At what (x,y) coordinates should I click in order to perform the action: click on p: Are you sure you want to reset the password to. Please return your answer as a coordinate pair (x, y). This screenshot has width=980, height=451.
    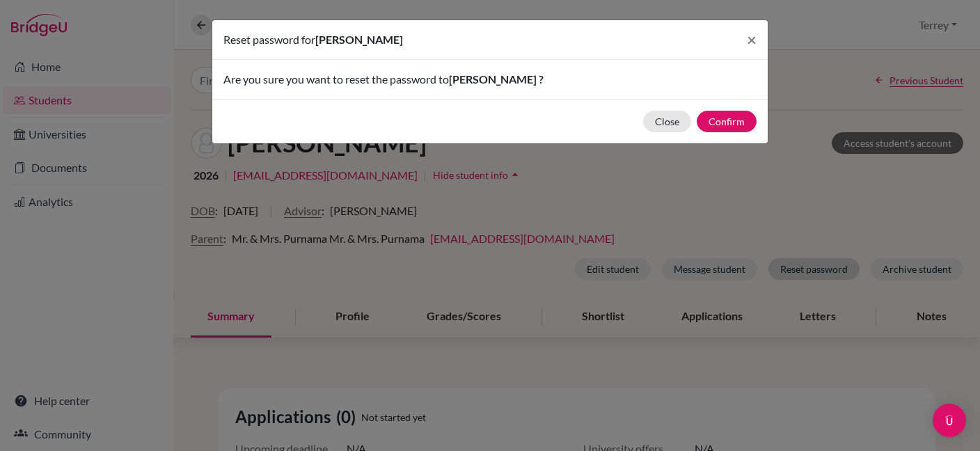
    Looking at the image, I should click on (490, 79).